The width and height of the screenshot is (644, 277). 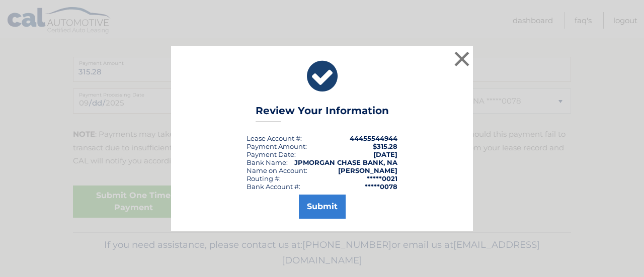 I want to click on div: Bank Account #:, so click(x=273, y=186).